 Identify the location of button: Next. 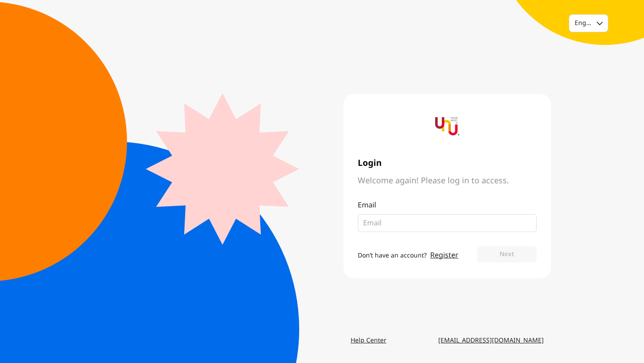
(507, 254).